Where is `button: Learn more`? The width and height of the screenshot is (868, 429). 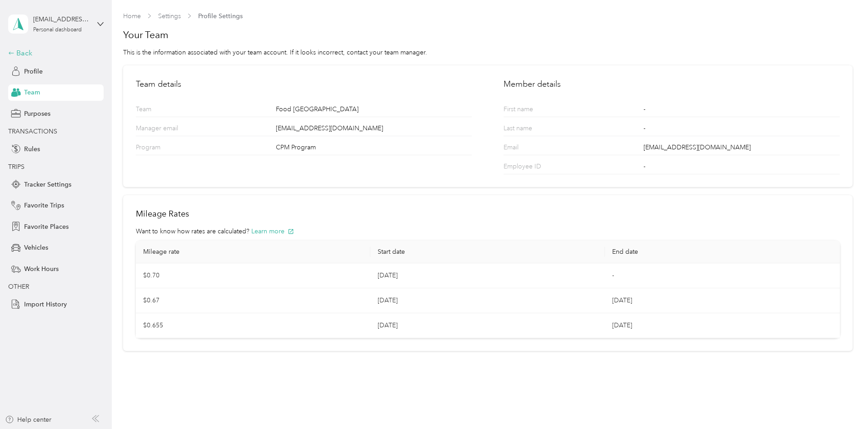
button: Learn more is located at coordinates (273, 231).